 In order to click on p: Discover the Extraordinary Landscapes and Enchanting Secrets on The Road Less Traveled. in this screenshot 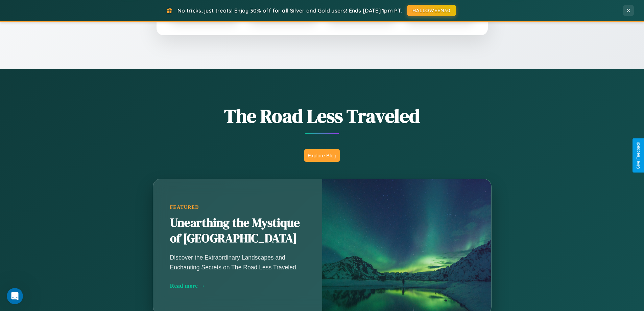, I will do `click(238, 262)`.